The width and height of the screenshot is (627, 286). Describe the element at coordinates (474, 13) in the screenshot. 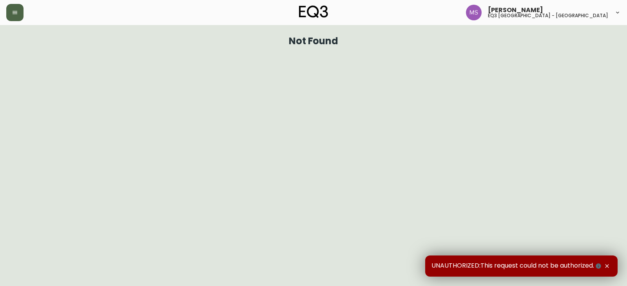

I see `img: 1b6e43211f6f3cc0b0729c9049b8e7af` at that location.